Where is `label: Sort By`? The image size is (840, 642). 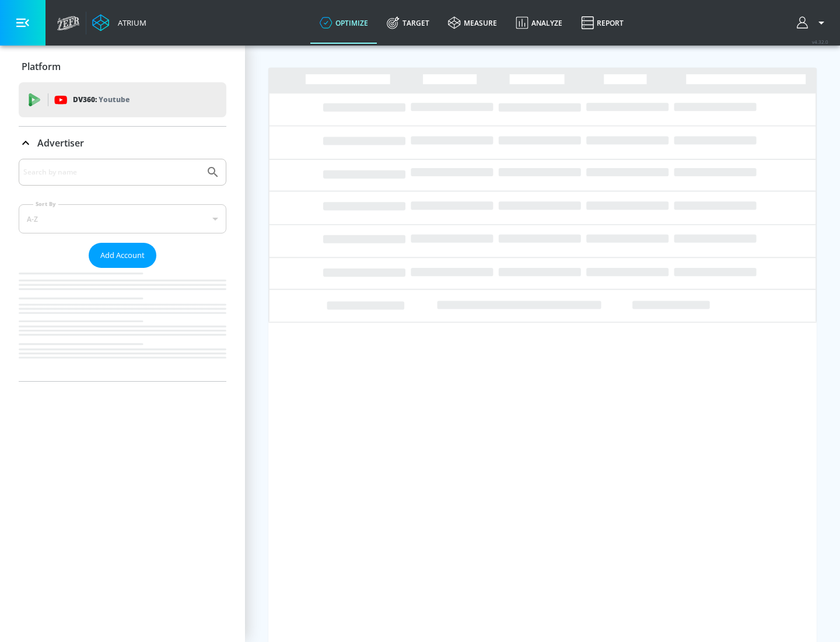 label: Sort By is located at coordinates (45, 204).